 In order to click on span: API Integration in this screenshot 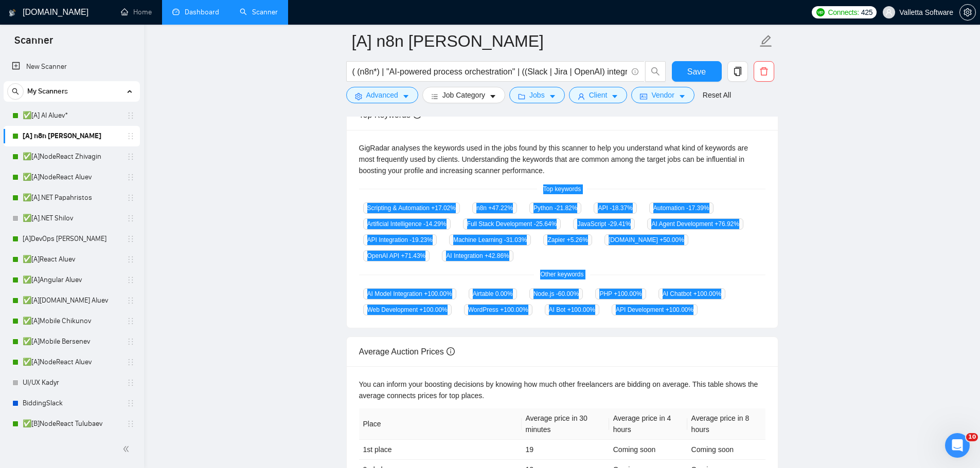, I will do `click(400, 240)`.